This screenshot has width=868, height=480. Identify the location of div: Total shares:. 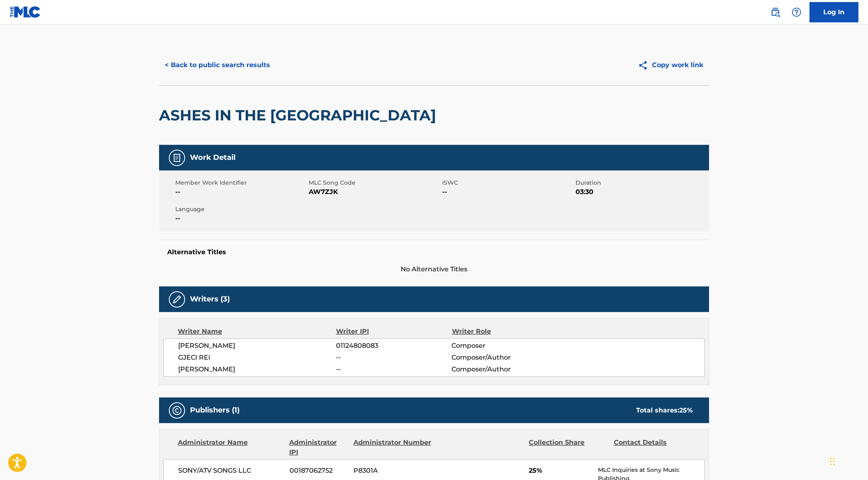
(664, 410).